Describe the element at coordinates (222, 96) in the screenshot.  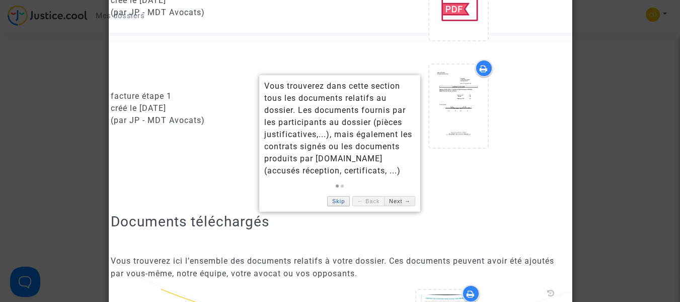
I see `div: facture étape 1` at that location.